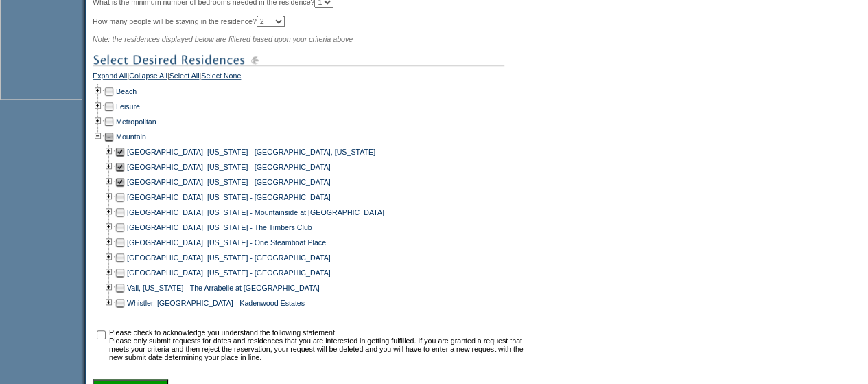 This screenshot has width=868, height=384. I want to click on td: Please check to acknowledge you understand the following statement: Please only submit requests f..., so click(318, 344).